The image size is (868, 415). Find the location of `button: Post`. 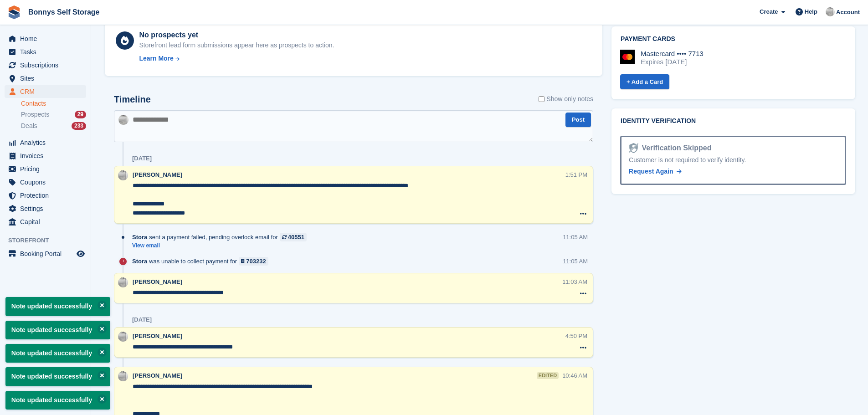

button: Post is located at coordinates (578, 120).